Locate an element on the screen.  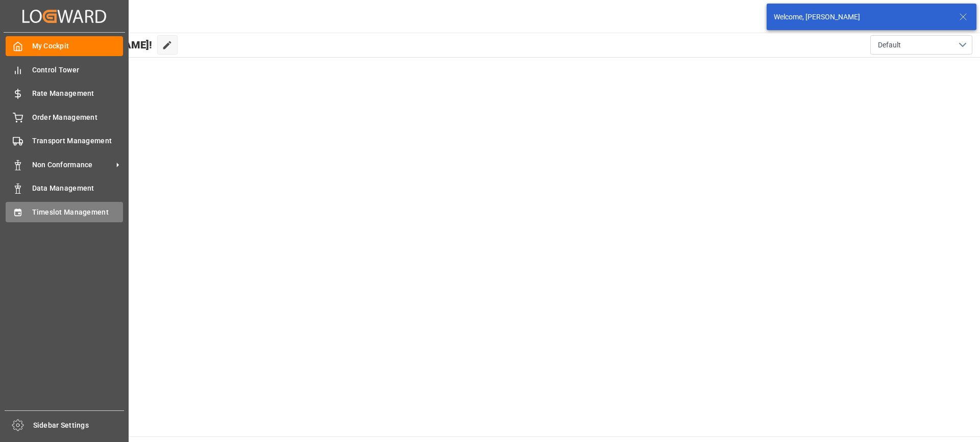
span: Rate Management is located at coordinates (78, 93).